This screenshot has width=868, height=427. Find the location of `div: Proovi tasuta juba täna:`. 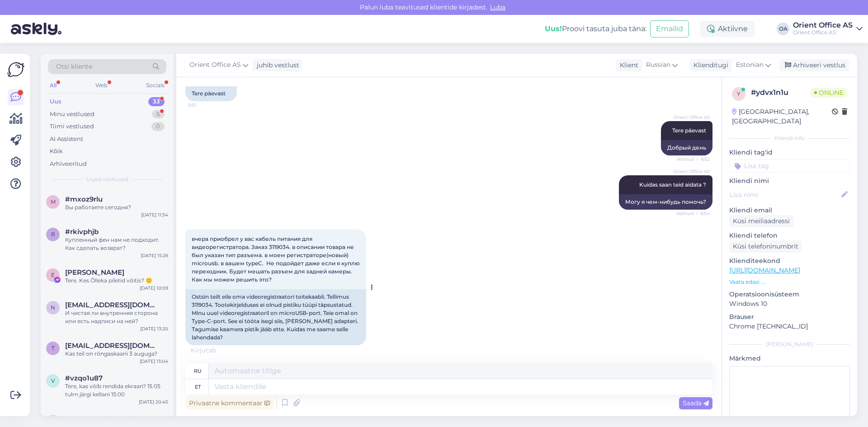

div: Proovi tasuta juba täna: is located at coordinates (595, 29).